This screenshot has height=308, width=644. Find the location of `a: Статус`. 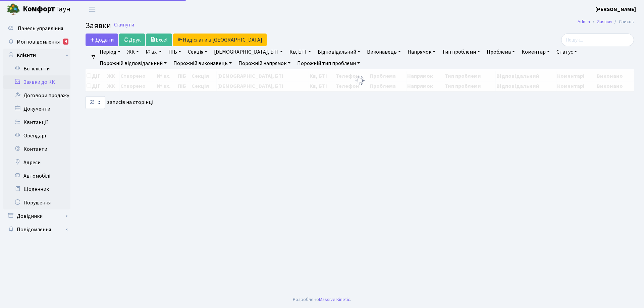

a: Статус is located at coordinates (566, 52).